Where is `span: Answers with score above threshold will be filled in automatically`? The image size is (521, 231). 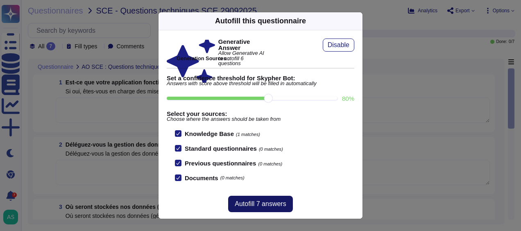 span: Answers with score above threshold will be filled in automatically is located at coordinates (260, 83).